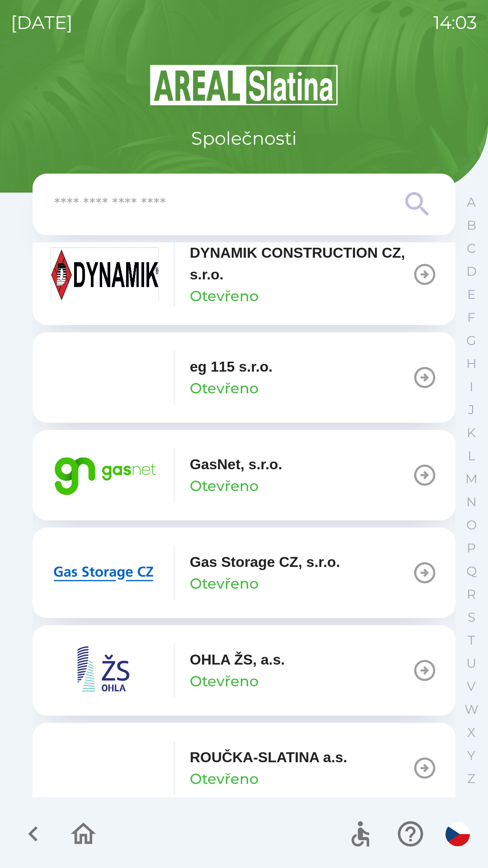  Describe the element at coordinates (231, 367) in the screenshot. I see `p: eg 115 s.r.o.` at that location.